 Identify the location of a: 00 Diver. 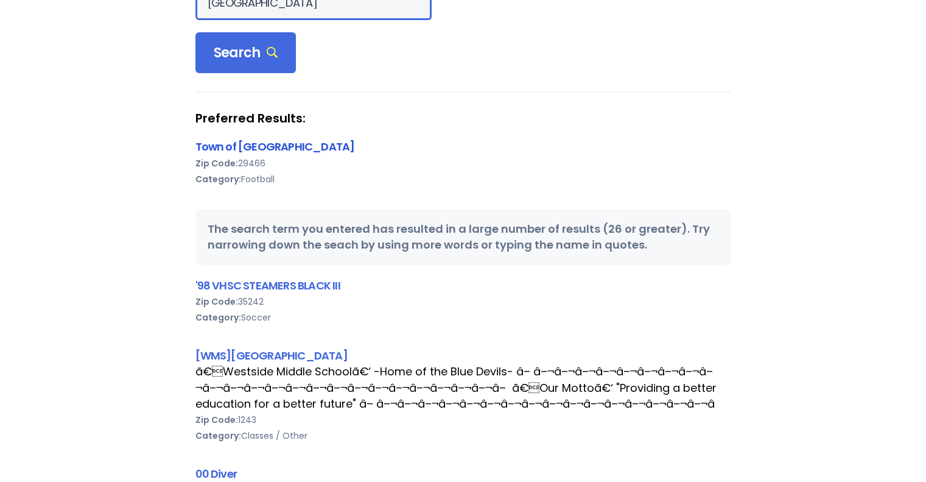
(216, 473).